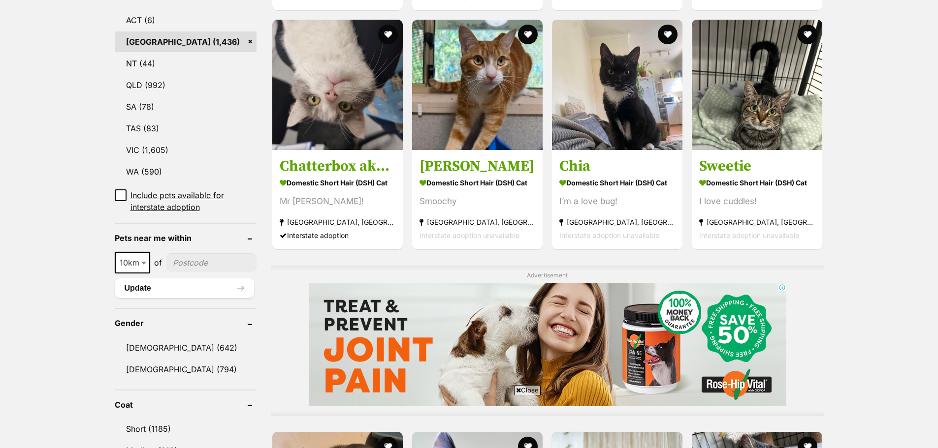 Image resolution: width=938 pixels, height=448 pixels. What do you see at coordinates (477, 202) in the screenshot?
I see `div: Smoochy` at bounding box center [477, 202].